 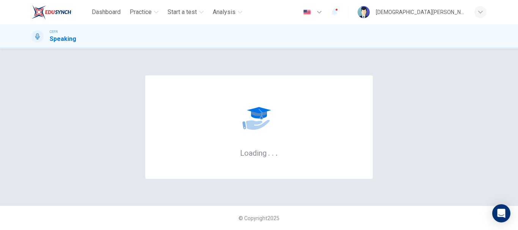 I want to click on a: EduSynch logo, so click(x=60, y=12).